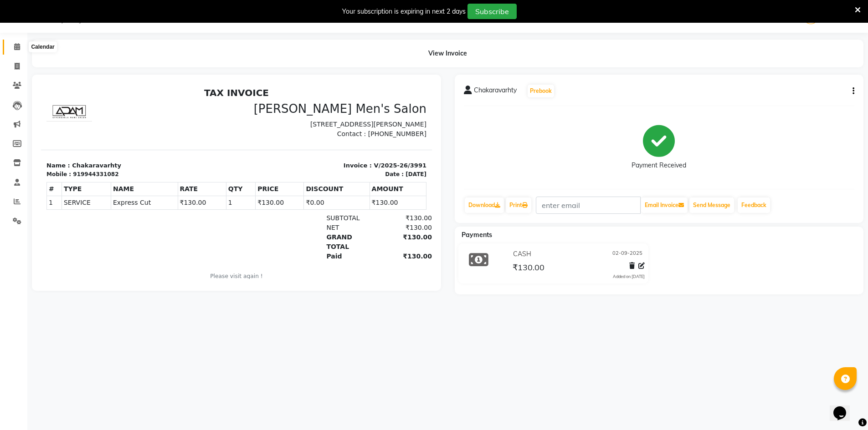 This screenshot has width=868, height=430. What do you see at coordinates (528, 269) in the screenshot?
I see `span: ₹130.00` at bounding box center [528, 269].